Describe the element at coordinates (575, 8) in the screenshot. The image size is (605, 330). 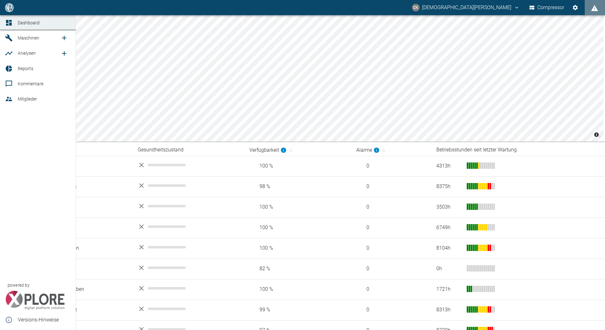
I see `button: Einstellungen` at that location.